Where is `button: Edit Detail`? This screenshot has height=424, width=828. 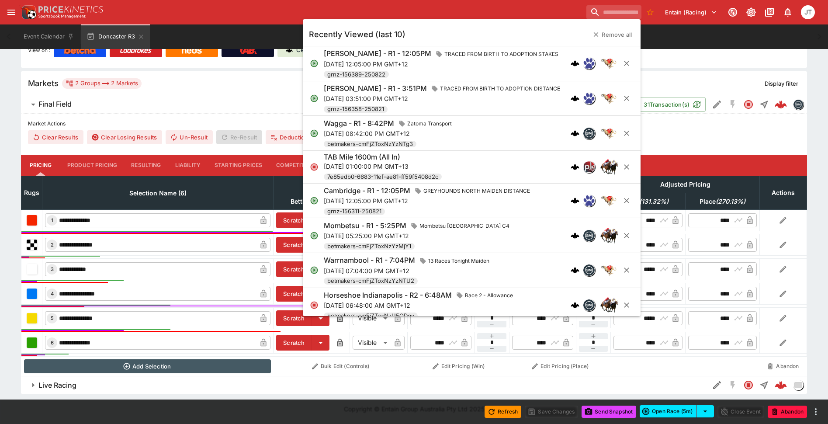 button: Edit Detail is located at coordinates (717, 385).